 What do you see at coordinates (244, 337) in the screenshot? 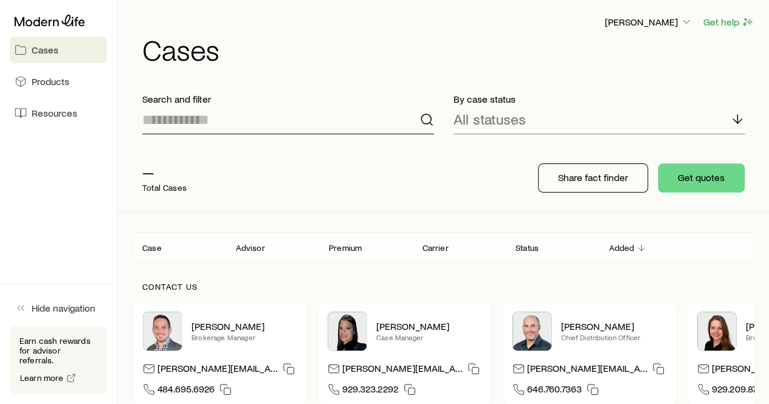
I see `p: Brokerage Manager` at bounding box center [244, 337].